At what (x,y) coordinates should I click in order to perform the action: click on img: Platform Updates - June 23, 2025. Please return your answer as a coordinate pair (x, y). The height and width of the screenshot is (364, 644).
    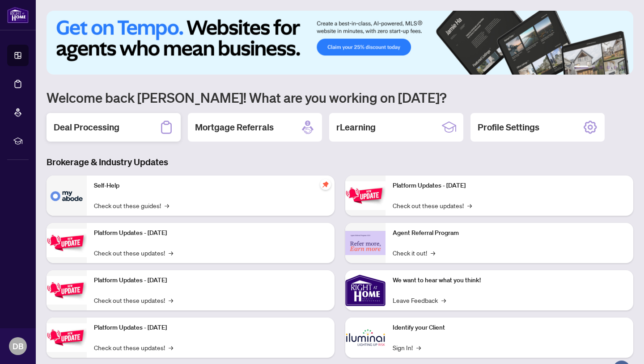
    Looking at the image, I should click on (366, 195).